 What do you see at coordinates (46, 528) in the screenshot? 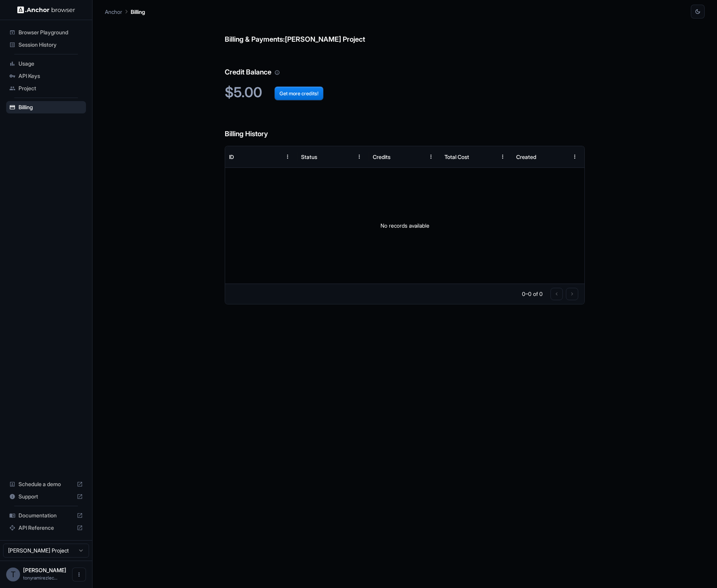
I see `div: API Reference` at bounding box center [46, 528].